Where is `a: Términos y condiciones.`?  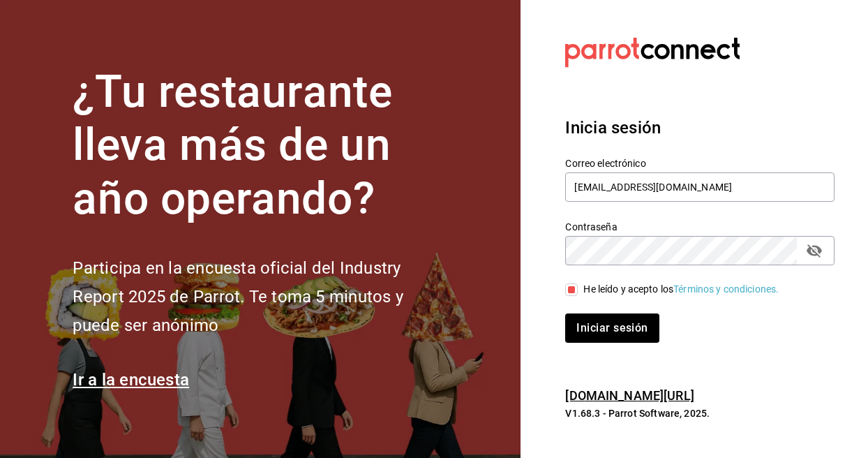
a: Términos y condiciones. is located at coordinates (726, 289).